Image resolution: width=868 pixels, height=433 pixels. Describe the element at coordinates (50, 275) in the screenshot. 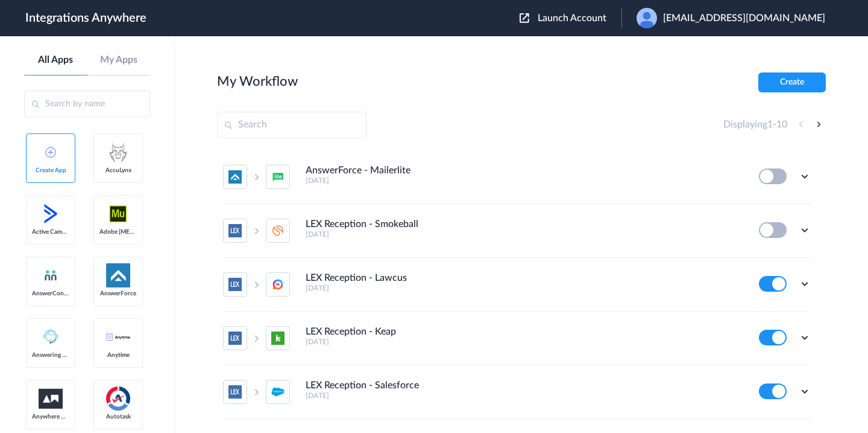

I see `img: answerconnect-logo.svg` at that location.